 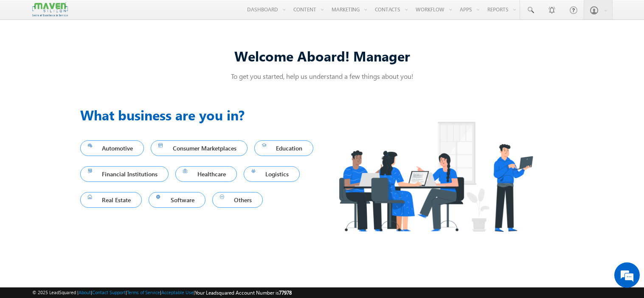 What do you see at coordinates (111, 200) in the screenshot?
I see `span: Real Estate` at bounding box center [111, 200].